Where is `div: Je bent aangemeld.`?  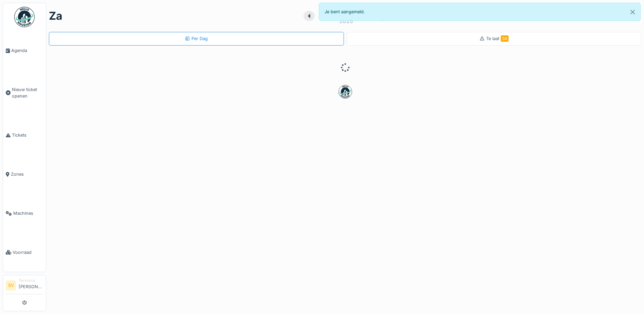 div: Je bent aangemeld. is located at coordinates (480, 12).